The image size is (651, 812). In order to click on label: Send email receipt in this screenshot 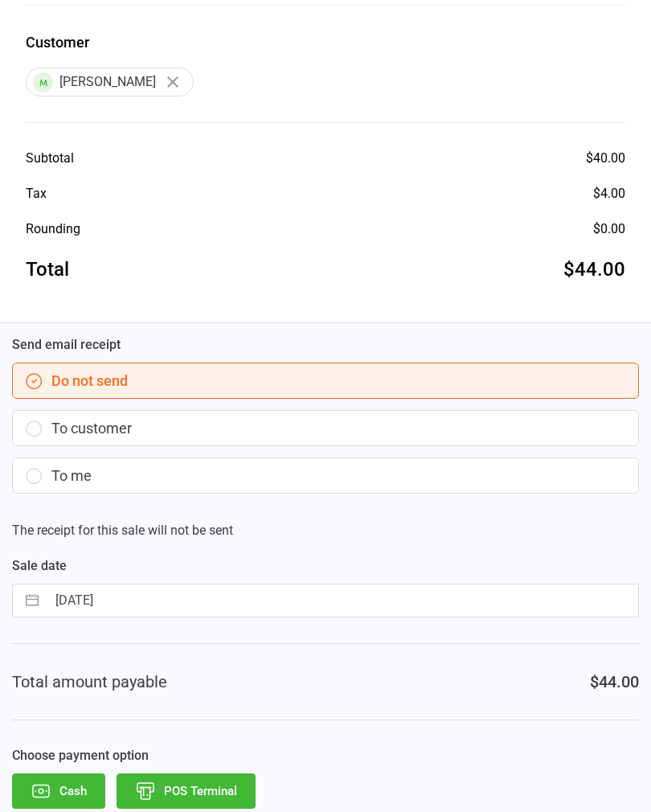, I will do `click(326, 345)`.